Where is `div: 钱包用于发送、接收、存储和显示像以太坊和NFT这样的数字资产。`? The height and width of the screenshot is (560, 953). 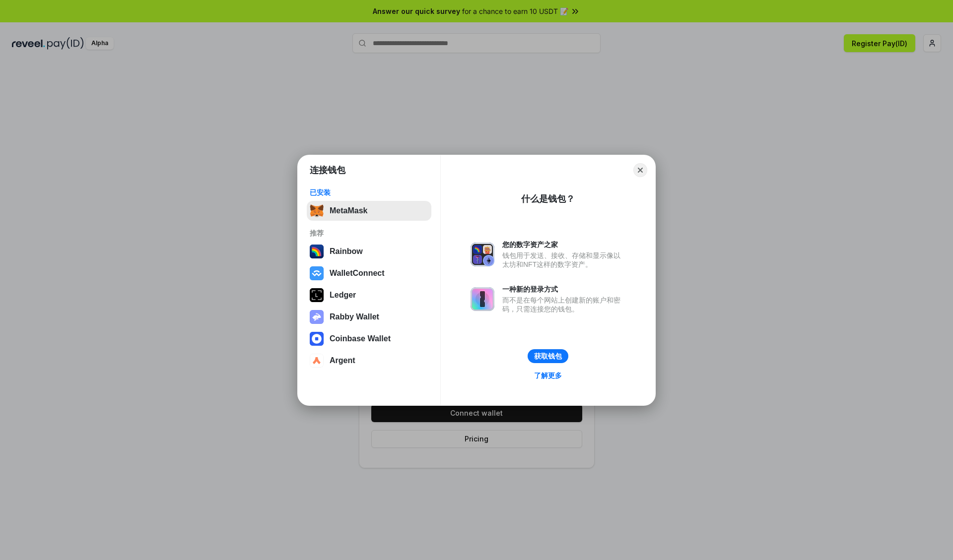 div: 钱包用于发送、接收、存储和显示像以太坊和NFT这样的数字资产。 is located at coordinates (564, 260).